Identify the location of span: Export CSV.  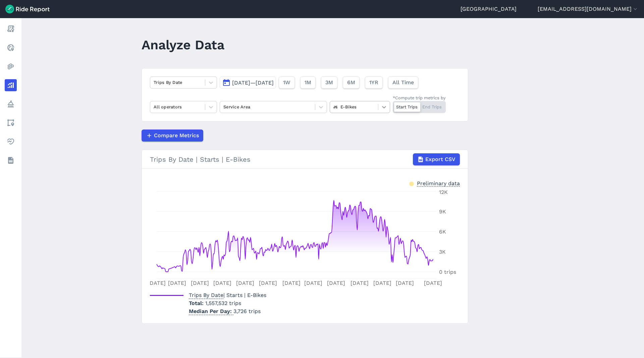
(441, 159).